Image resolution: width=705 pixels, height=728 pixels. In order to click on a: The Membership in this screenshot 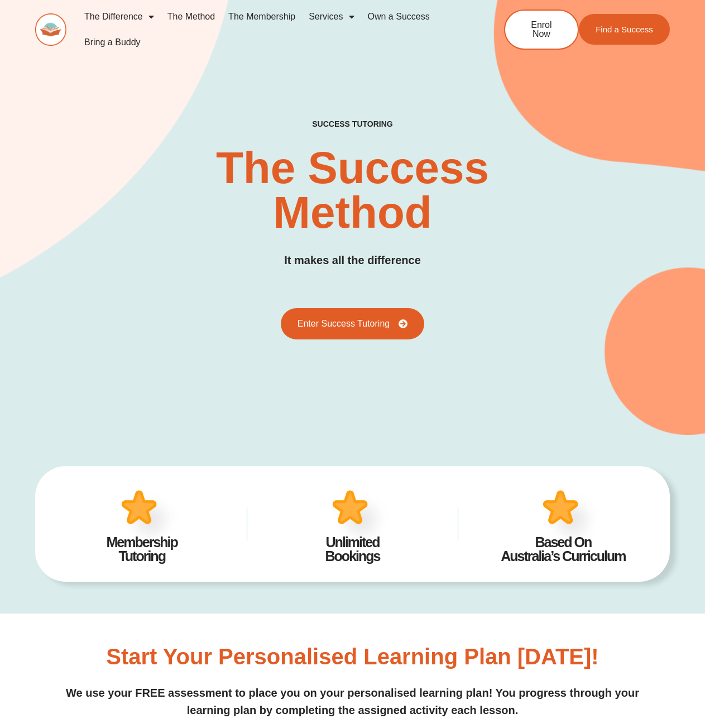, I will do `click(262, 17)`.